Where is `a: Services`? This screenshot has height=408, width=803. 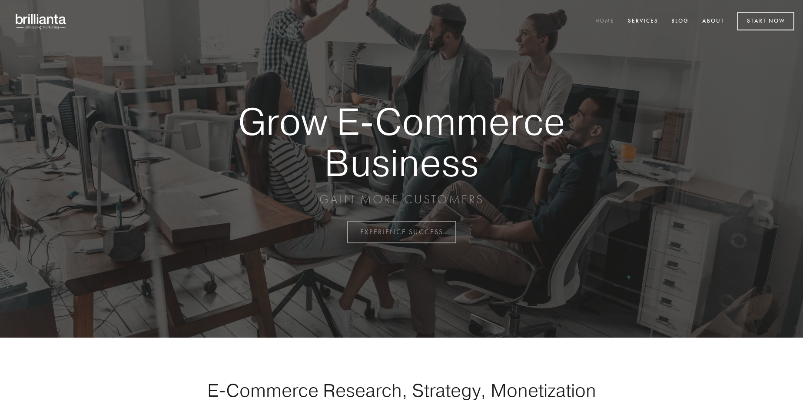 a: Services is located at coordinates (643, 21).